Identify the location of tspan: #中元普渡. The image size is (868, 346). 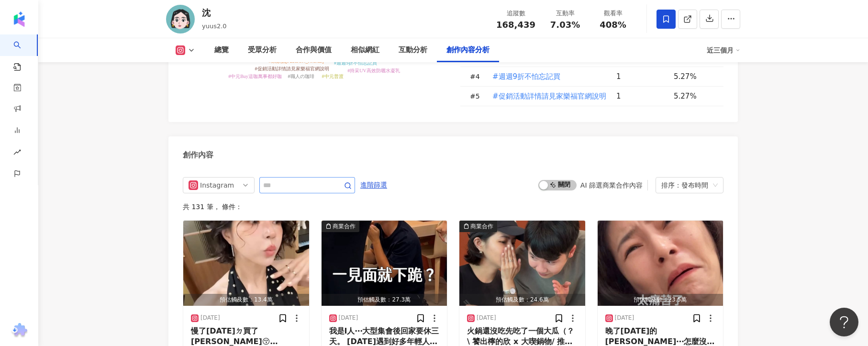
(333, 76).